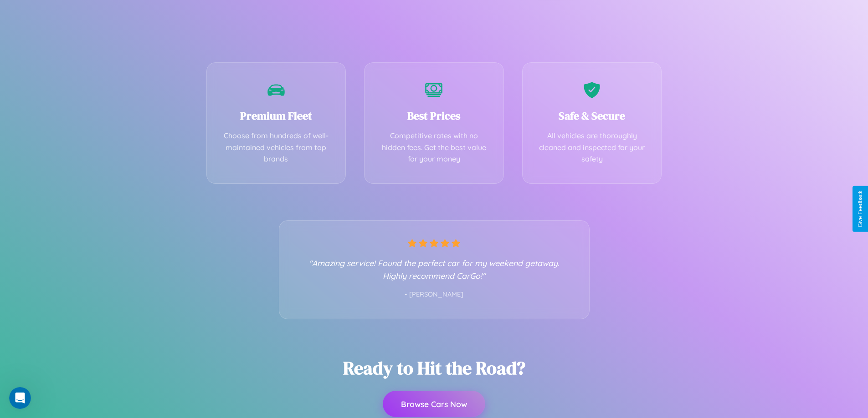 This screenshot has width=868, height=418. What do you see at coordinates (591, 116) in the screenshot?
I see `h3: Safe & Secure` at bounding box center [591, 116].